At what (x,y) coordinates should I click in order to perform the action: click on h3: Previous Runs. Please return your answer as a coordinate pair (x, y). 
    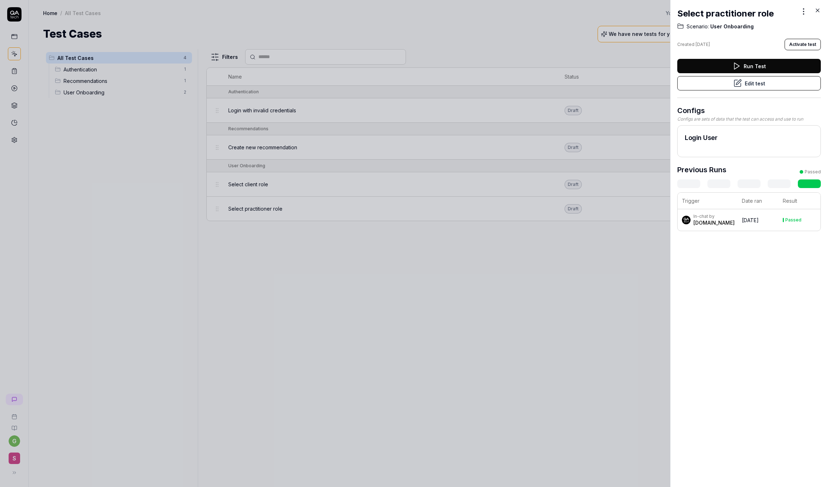
    Looking at the image, I should click on (701, 170).